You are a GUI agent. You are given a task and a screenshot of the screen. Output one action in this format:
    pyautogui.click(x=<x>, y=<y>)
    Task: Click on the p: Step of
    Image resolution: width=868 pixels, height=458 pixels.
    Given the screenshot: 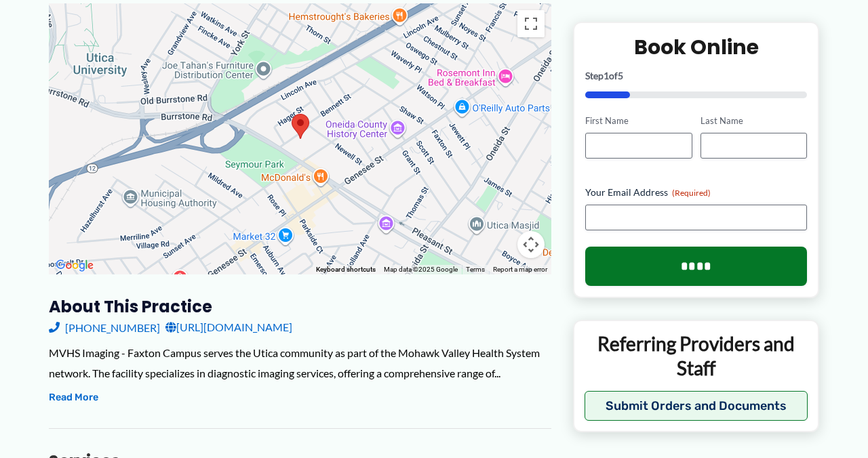 What is the action you would take?
    pyautogui.click(x=696, y=76)
    